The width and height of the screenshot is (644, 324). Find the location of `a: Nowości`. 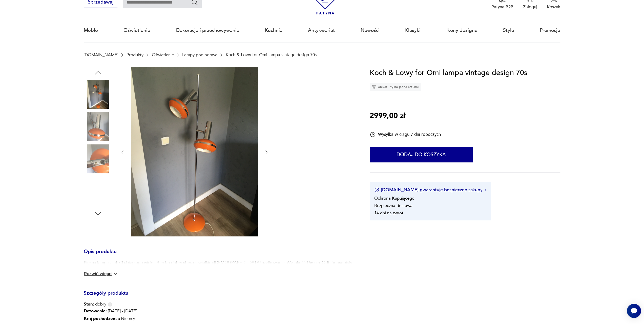

a: Nowości is located at coordinates (370, 31).